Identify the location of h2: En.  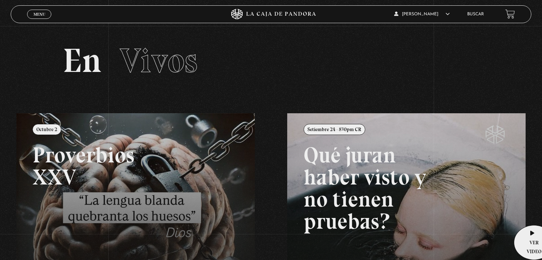
(271, 61).